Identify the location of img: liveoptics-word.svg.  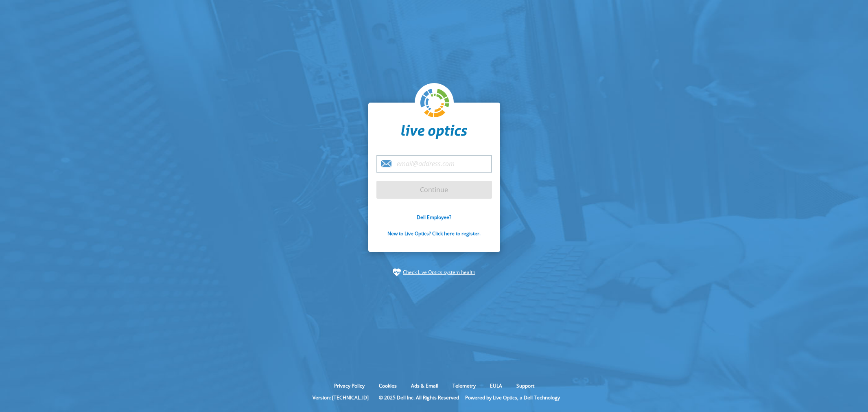
(434, 132).